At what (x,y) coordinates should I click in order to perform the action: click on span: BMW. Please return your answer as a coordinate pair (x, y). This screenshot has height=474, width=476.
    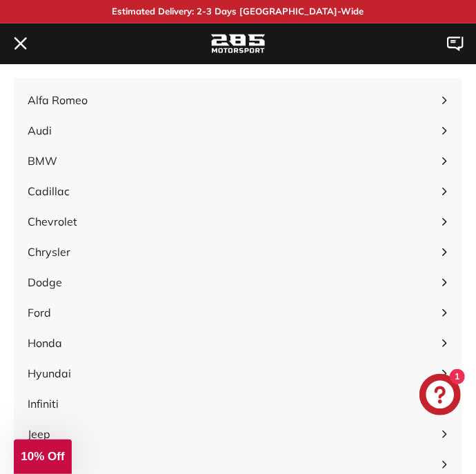
    Looking at the image, I should click on (230, 160).